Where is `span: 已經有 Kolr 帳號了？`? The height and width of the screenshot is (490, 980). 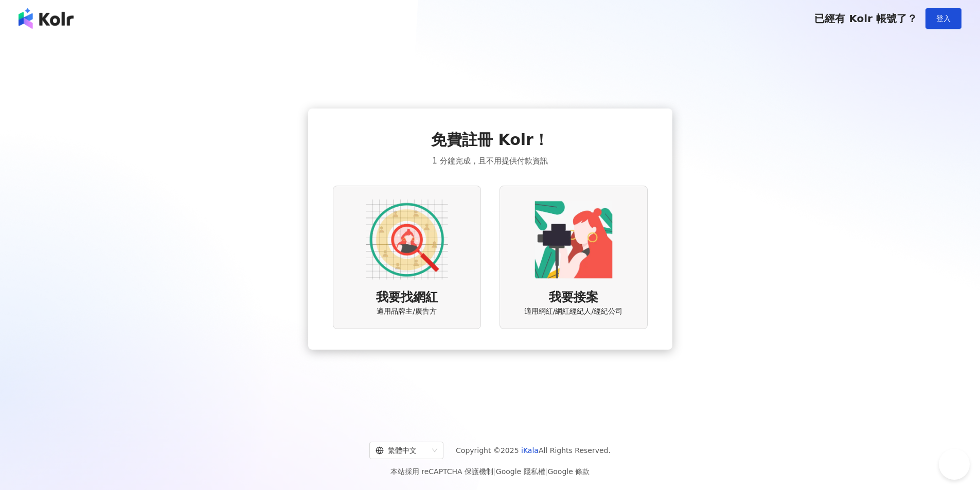 span: 已經有 Kolr 帳號了？ is located at coordinates (866, 18).